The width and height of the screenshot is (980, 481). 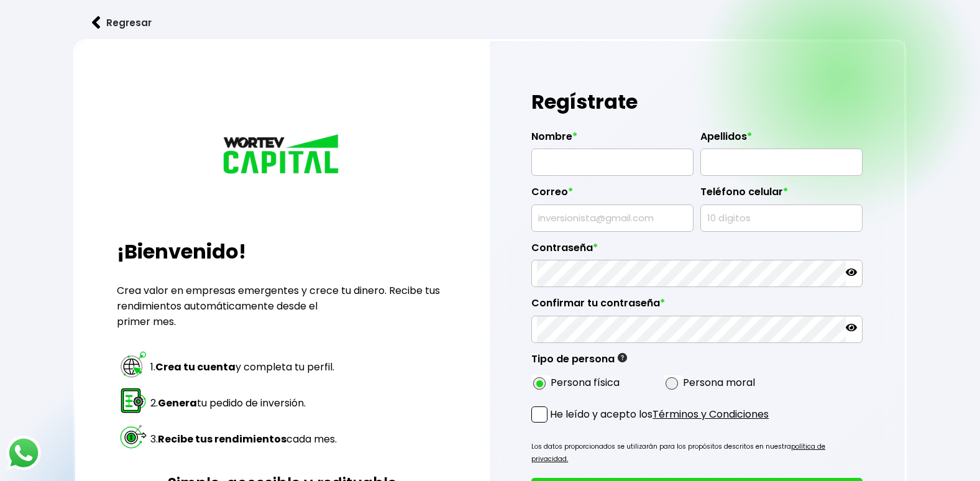 I want to click on img: logo_wortev_capital, so click(x=283, y=155).